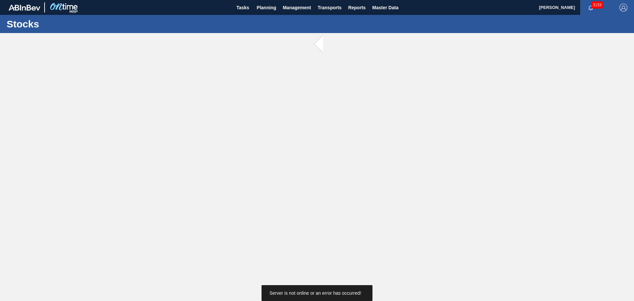 This screenshot has height=301, width=634. I want to click on span: Transports, so click(329, 8).